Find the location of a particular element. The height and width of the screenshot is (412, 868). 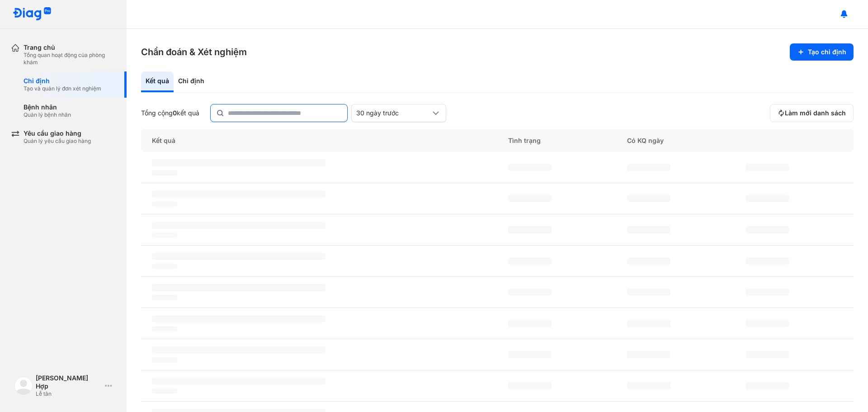

div: Trang chủ is located at coordinates (69, 48).